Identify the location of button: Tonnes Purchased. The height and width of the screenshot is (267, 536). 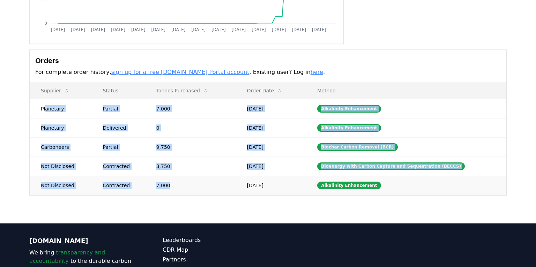
(182, 91).